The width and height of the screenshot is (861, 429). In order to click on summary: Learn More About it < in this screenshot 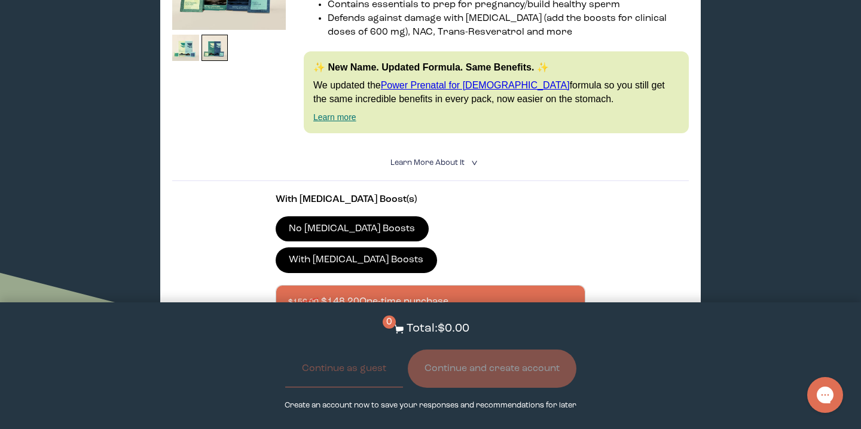, I will do `click(431, 163)`.